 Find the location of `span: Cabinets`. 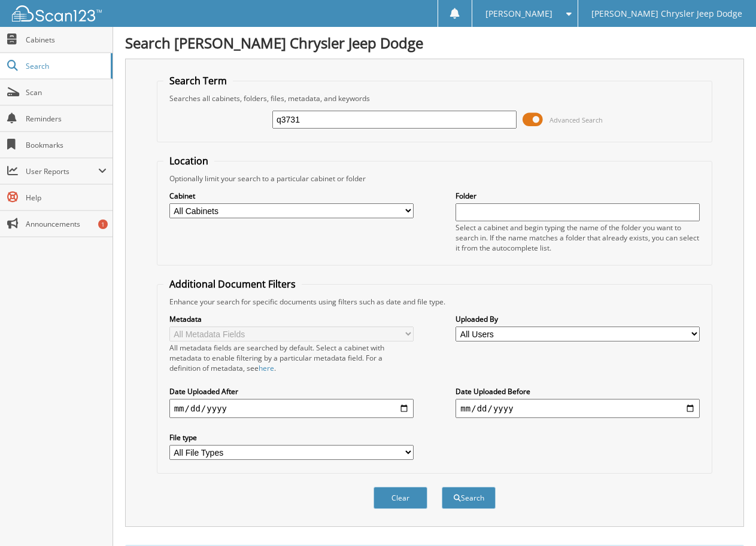

span: Cabinets is located at coordinates (66, 39).